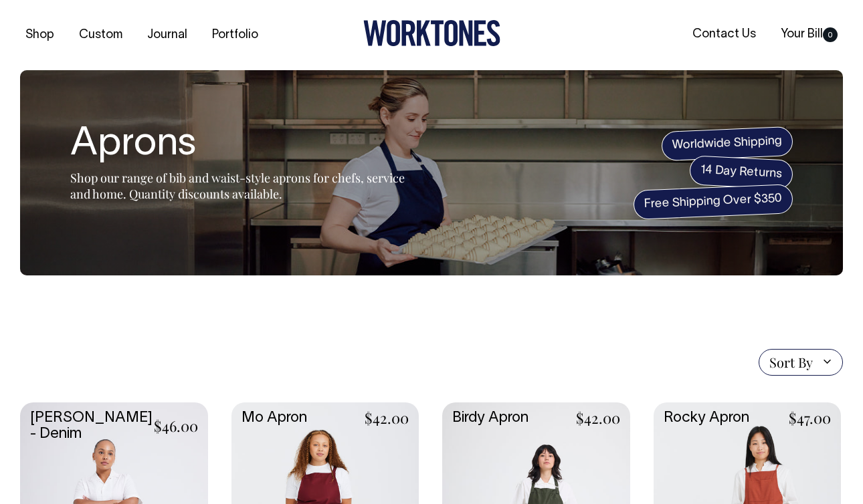 This screenshot has width=863, height=504. I want to click on a: Journal, so click(167, 34).